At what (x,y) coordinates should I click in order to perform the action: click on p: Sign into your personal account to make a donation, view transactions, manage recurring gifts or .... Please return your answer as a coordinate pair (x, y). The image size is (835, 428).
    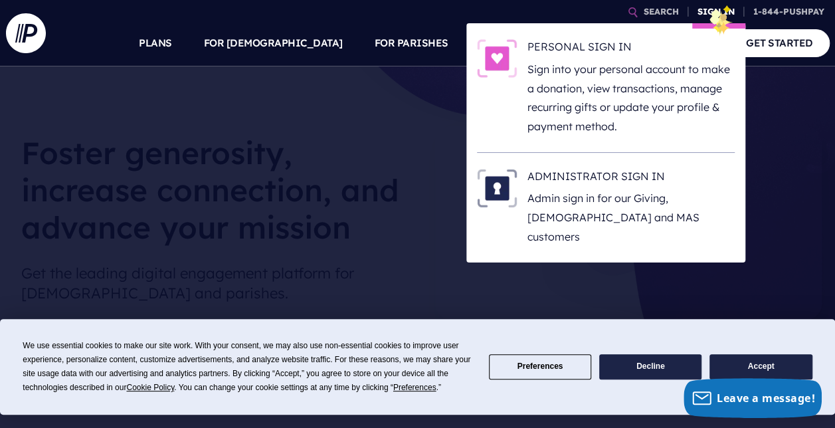
    Looking at the image, I should click on (631, 98).